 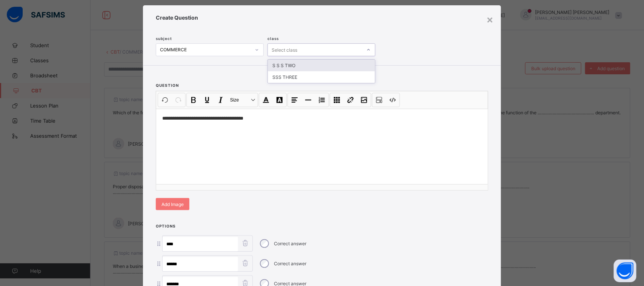 What do you see at coordinates (336, 100) in the screenshot?
I see `button: Table` at bounding box center [336, 100].